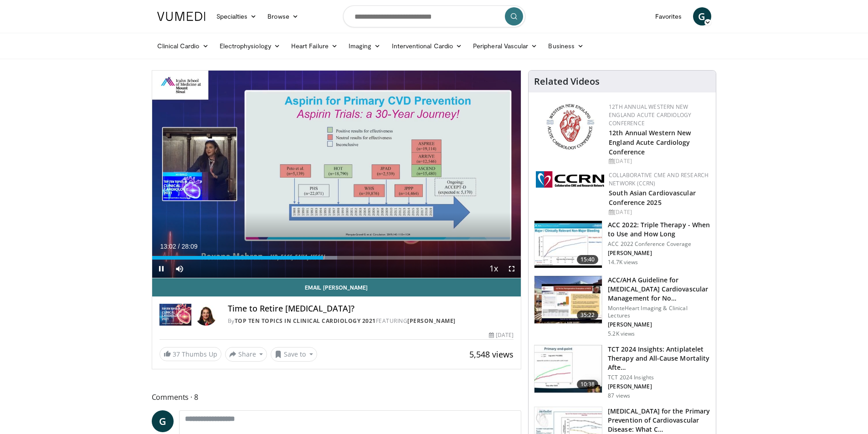 This screenshot has width=868, height=434. What do you see at coordinates (668, 16) in the screenshot?
I see `a: Favorites` at bounding box center [668, 16].